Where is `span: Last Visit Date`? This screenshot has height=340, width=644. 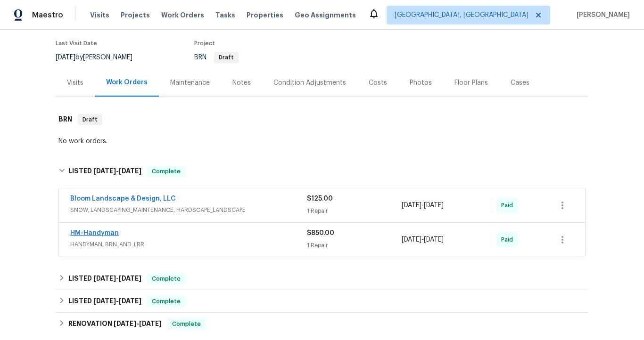 span: Last Visit Date is located at coordinates (76, 43).